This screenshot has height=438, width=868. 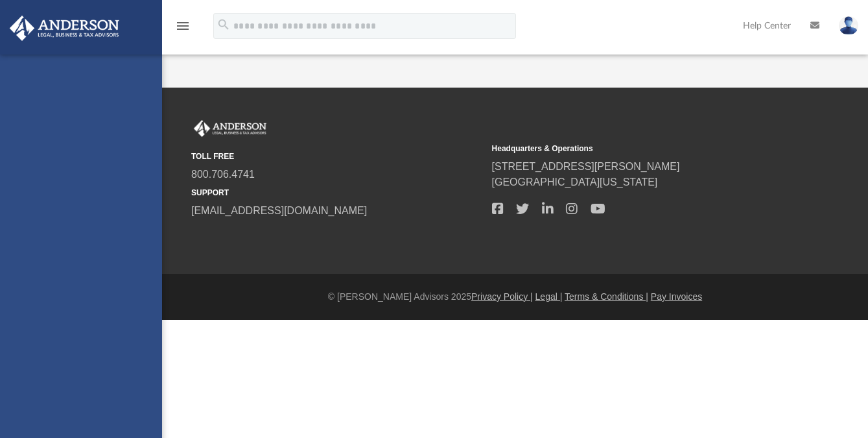 I want to click on a: 800.706.4741, so click(x=223, y=174).